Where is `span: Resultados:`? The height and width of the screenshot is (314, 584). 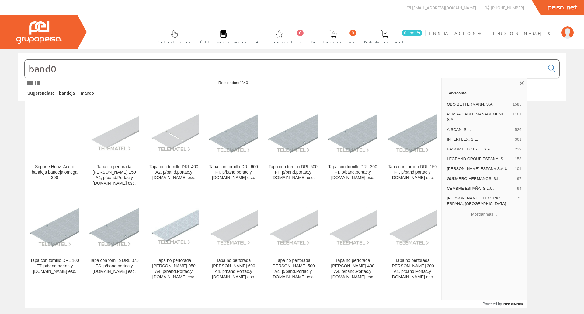 span: Resultados: is located at coordinates (233, 82).